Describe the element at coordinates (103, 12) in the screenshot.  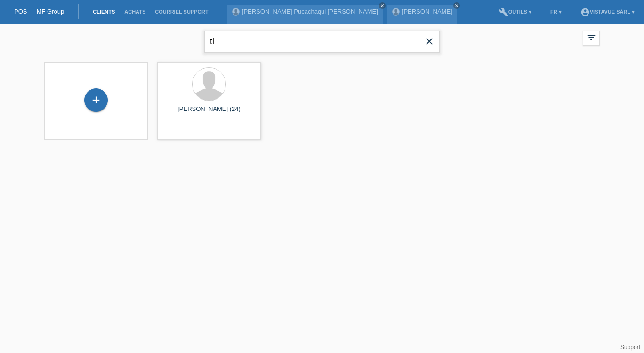
I see `a: Clients` at that location.